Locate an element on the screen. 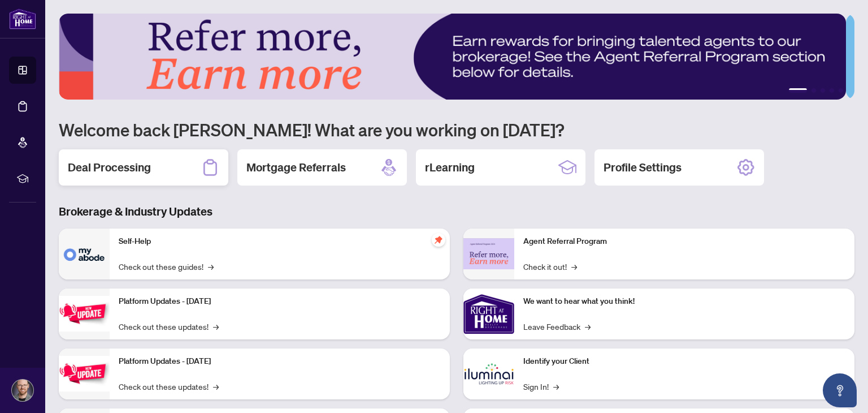 This screenshot has height=413, width=868. h2: rLearning is located at coordinates (450, 167).